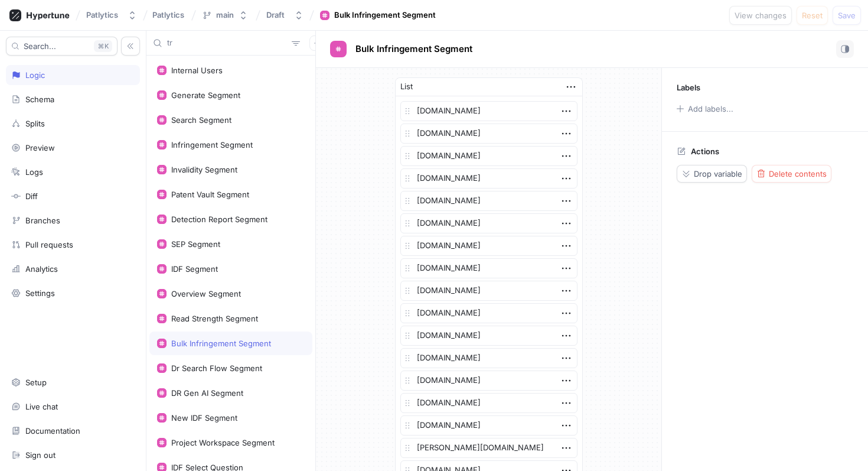 The width and height of the screenshot is (868, 471). Describe the element at coordinates (205, 418) in the screenshot. I see `div: New IDF Segment` at that location.